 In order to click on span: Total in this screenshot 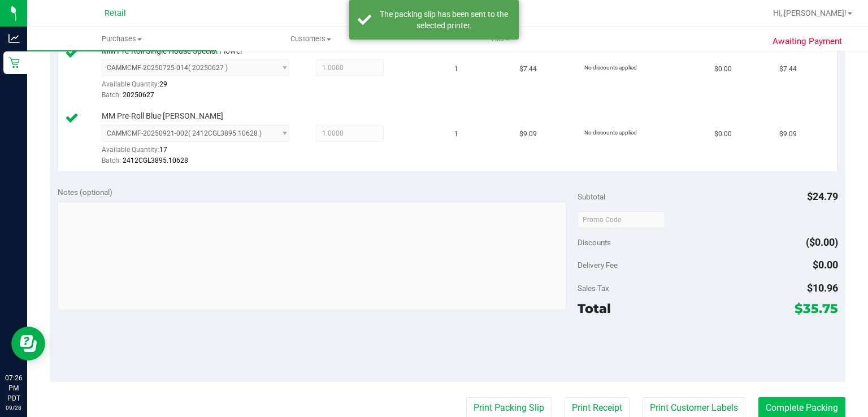, I will do `click(594, 309)`.